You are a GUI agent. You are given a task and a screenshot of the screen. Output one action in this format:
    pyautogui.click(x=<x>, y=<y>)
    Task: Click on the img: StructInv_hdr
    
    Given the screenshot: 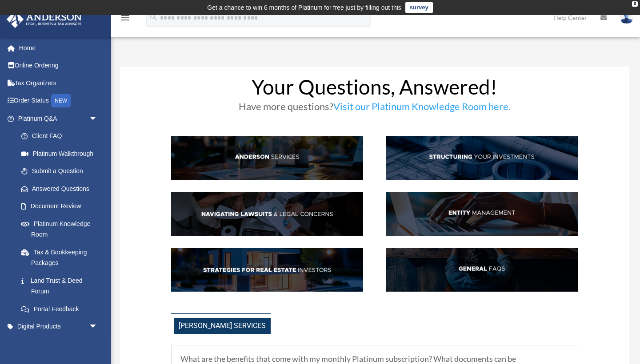 What is the action you would take?
    pyautogui.click(x=482, y=158)
    